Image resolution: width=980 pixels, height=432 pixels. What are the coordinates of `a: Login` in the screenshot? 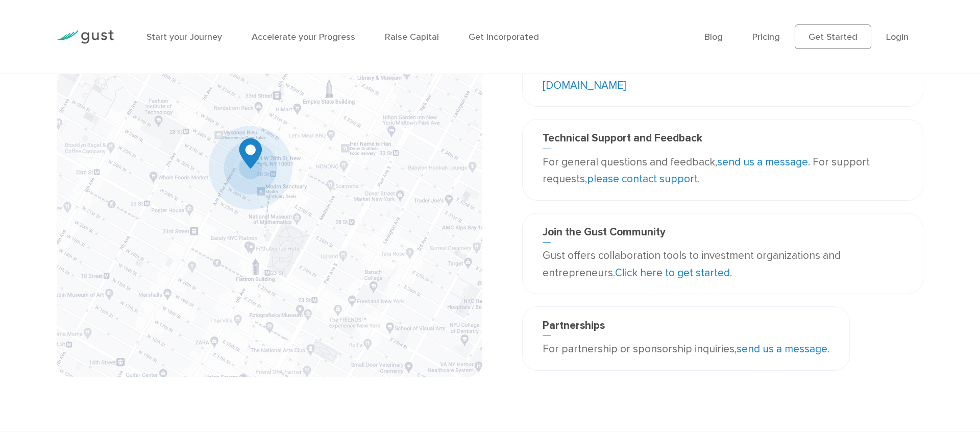 It's located at (897, 37).